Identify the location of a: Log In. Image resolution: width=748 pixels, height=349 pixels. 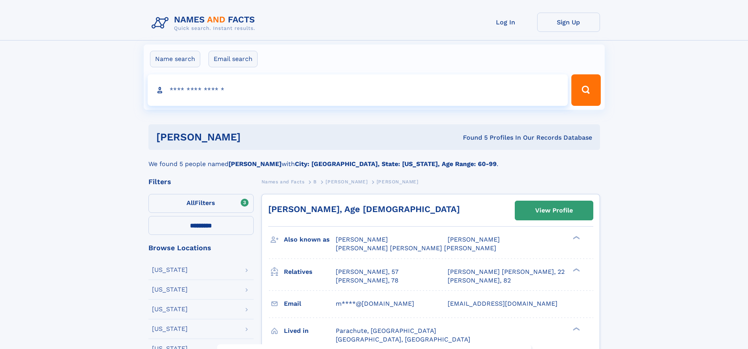
(506, 22).